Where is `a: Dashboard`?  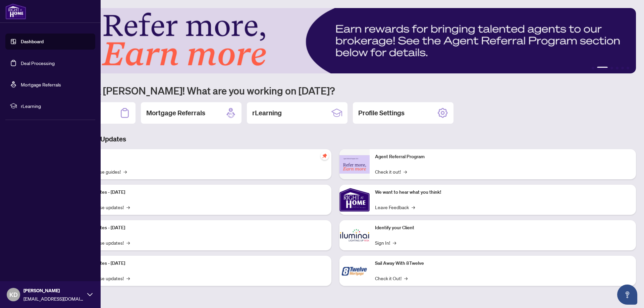
a: Dashboard is located at coordinates (32, 42).